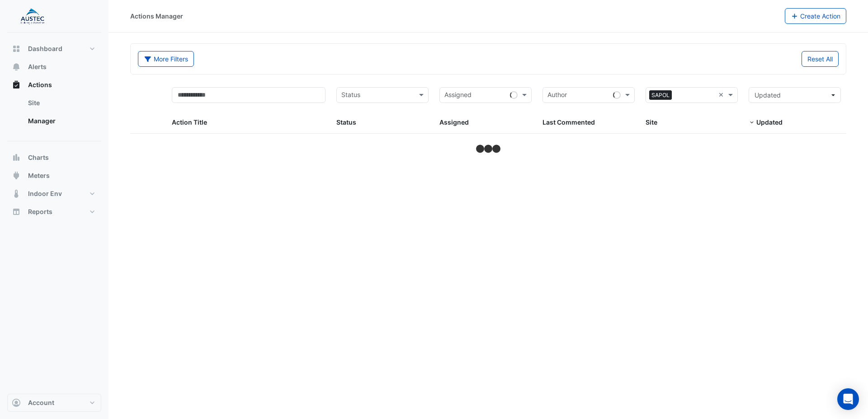 The height and width of the screenshot is (419, 868). I want to click on span: Action Title, so click(190, 122).